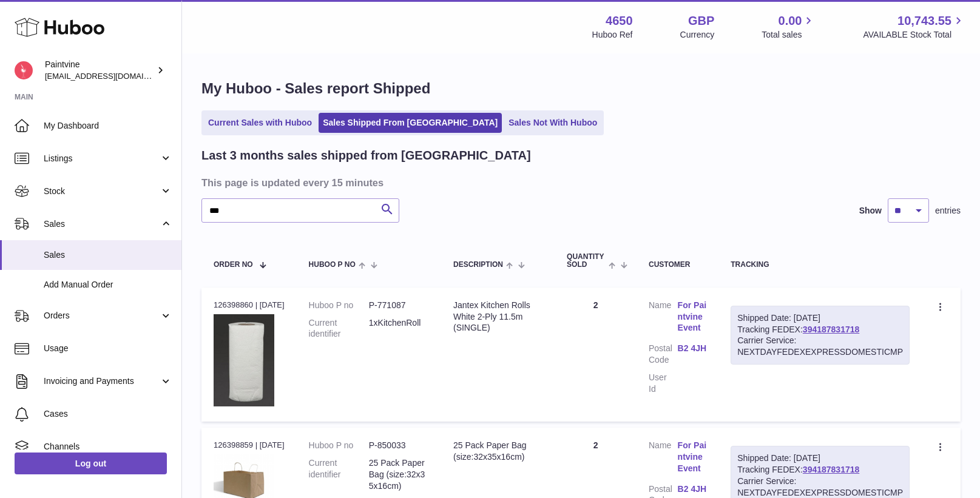  What do you see at coordinates (788, 26) in the screenshot?
I see `a: 0.00 Total sales` at bounding box center [788, 26].